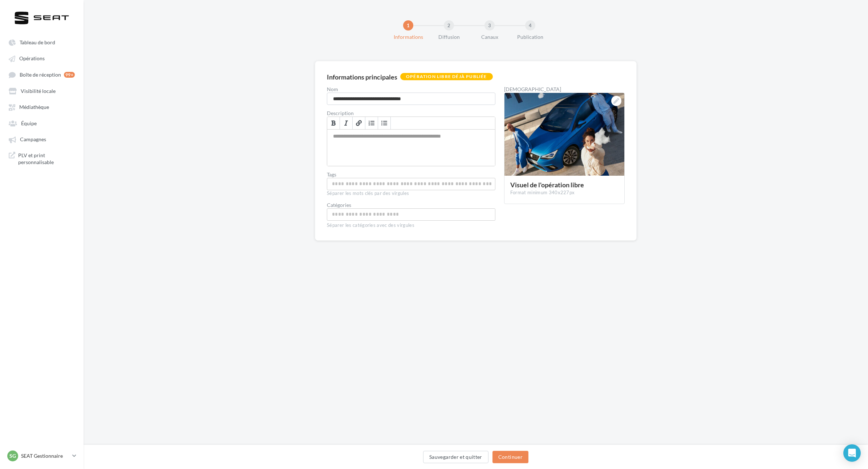 This screenshot has width=868, height=469. What do you see at coordinates (33, 139) in the screenshot?
I see `span: Campagnes` at bounding box center [33, 139].